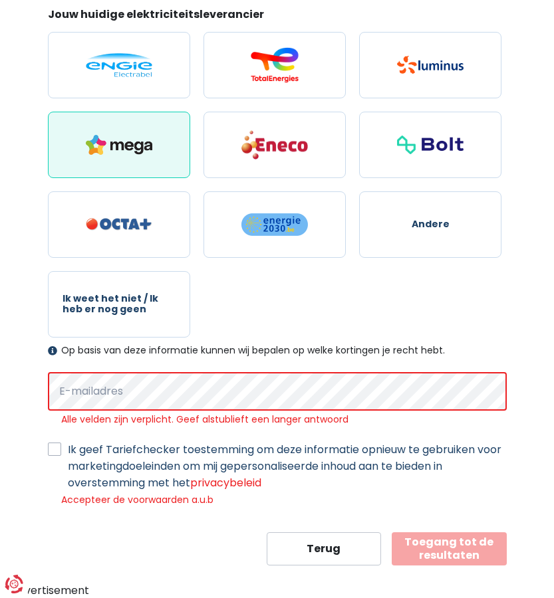  Describe the element at coordinates (277, 500) in the screenshot. I see `div: Accepteer de voorwaarden a.u.b` at that location.